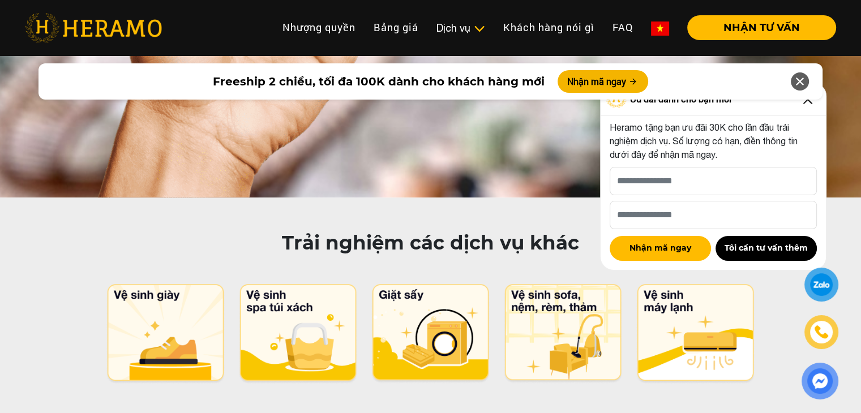 Image resolution: width=861 pixels, height=413 pixels. What do you see at coordinates (479, 29) in the screenshot?
I see `img: subToggleIcon` at bounding box center [479, 29].